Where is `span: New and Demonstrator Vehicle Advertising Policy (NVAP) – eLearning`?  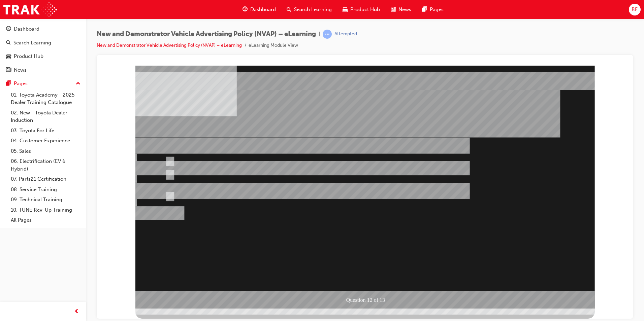
span: New and Demonstrator Vehicle Advertising Policy (NVAP) – eLearning is located at coordinates (206, 34).